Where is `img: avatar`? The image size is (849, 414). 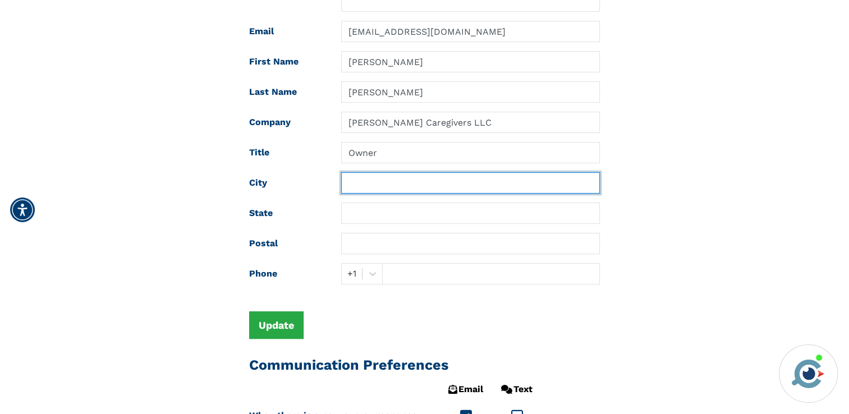 img: avatar is located at coordinates (808, 374).